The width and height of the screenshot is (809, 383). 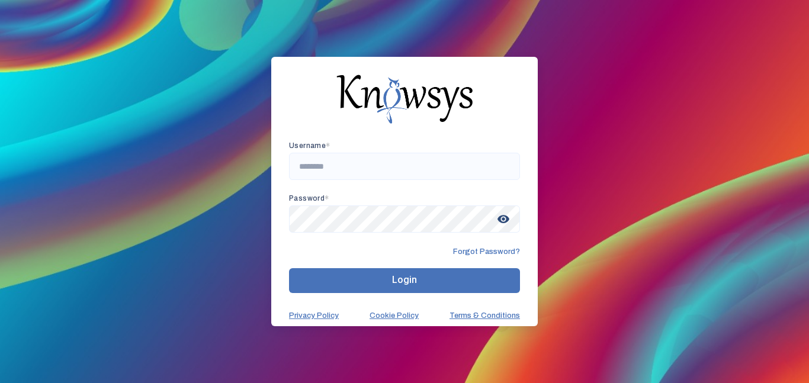 What do you see at coordinates (487, 252) in the screenshot?
I see `span: Forgot Password?` at bounding box center [487, 252].